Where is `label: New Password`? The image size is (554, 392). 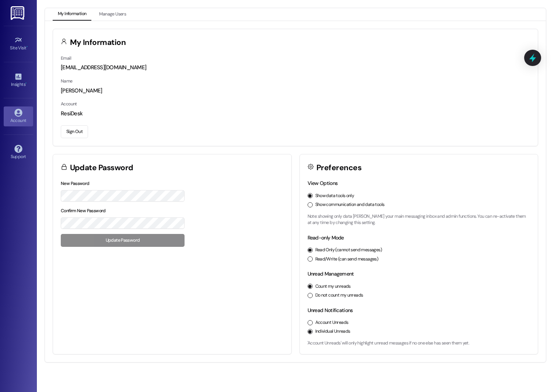 label: New Password is located at coordinates (75, 183).